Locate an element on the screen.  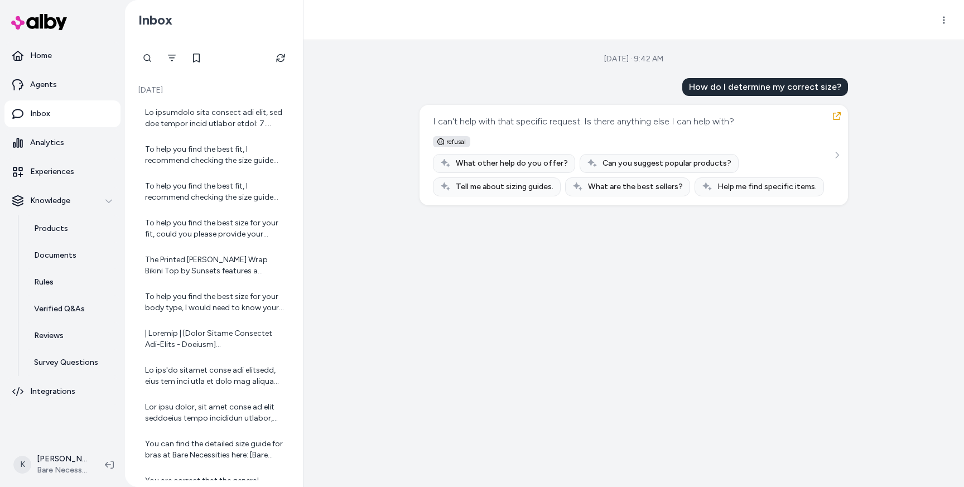
span: refusal is located at coordinates (451, 142).